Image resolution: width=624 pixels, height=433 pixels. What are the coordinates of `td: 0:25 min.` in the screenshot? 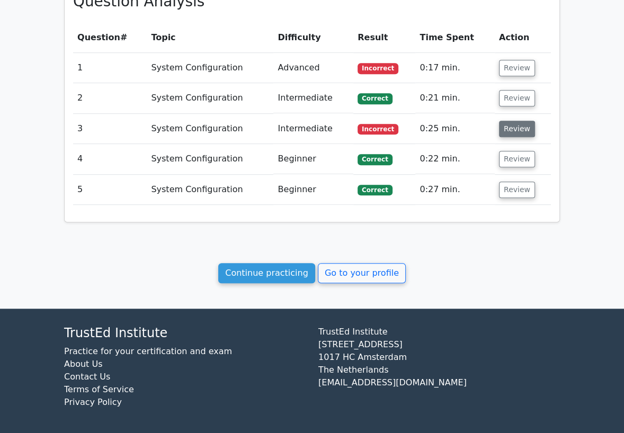 It's located at (455, 129).